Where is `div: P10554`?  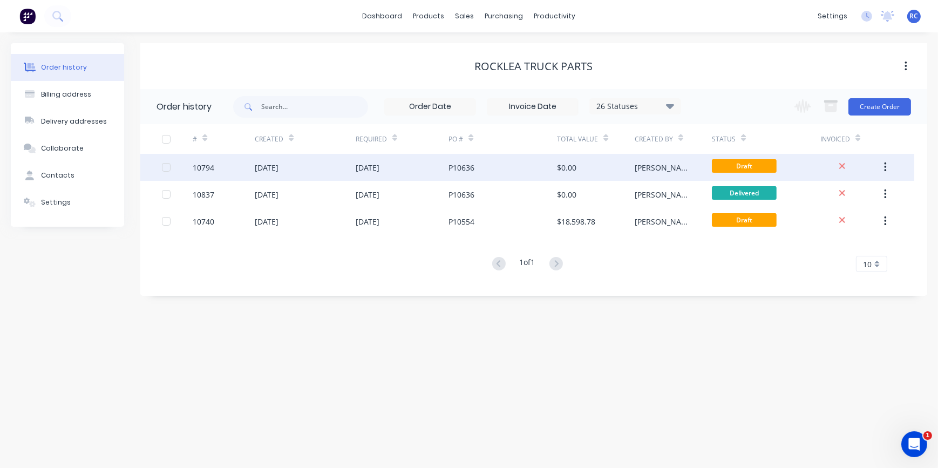
div: P10554 is located at coordinates (461, 221).